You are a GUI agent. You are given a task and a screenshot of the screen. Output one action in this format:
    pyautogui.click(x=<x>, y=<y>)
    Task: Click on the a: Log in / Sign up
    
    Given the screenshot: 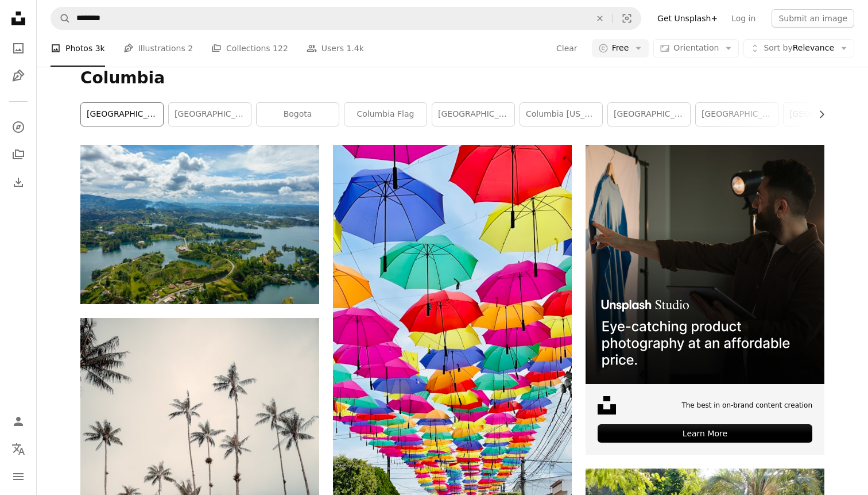 What is the action you would take?
    pyautogui.click(x=18, y=421)
    